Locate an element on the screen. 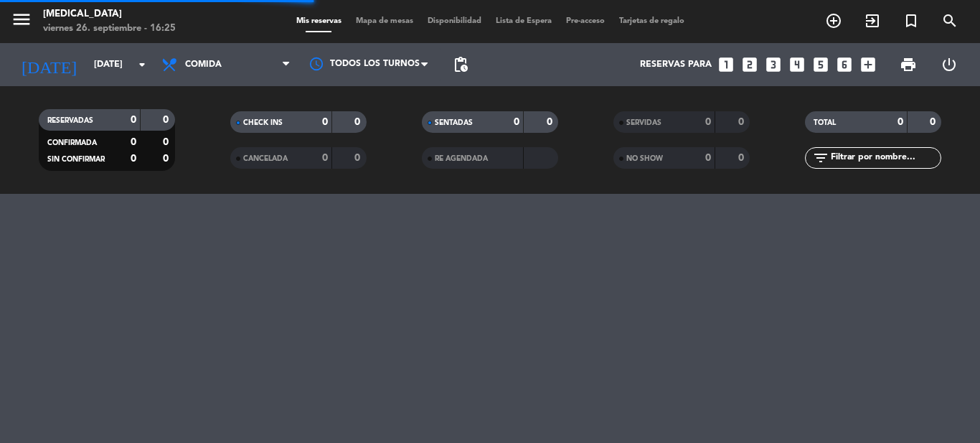  span: WALK IN is located at coordinates (872, 21).